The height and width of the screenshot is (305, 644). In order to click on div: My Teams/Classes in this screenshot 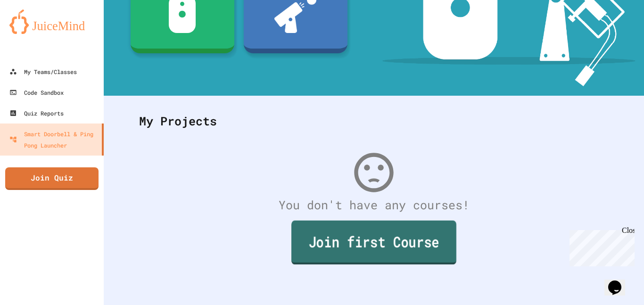, I will do `click(43, 72)`.